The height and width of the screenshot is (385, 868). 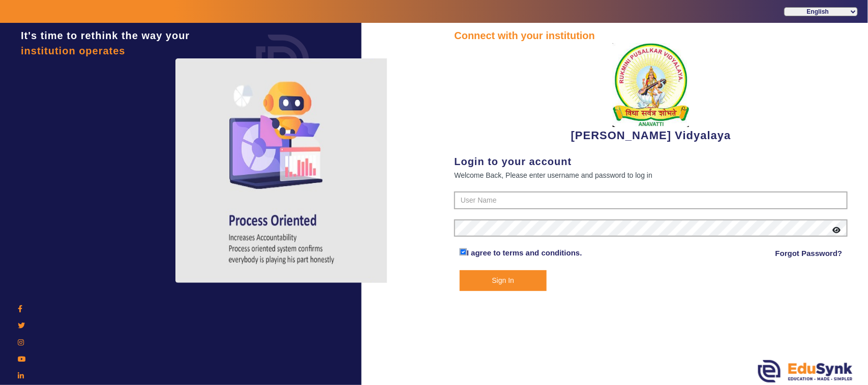 I want to click on a: I agree to terms and conditions., so click(x=524, y=253).